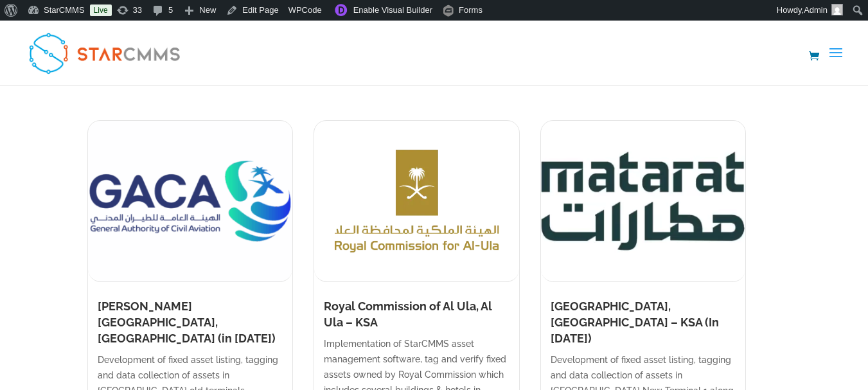 This screenshot has height=390, width=868. I want to click on img: GACA _ Media Kit, so click(190, 201).